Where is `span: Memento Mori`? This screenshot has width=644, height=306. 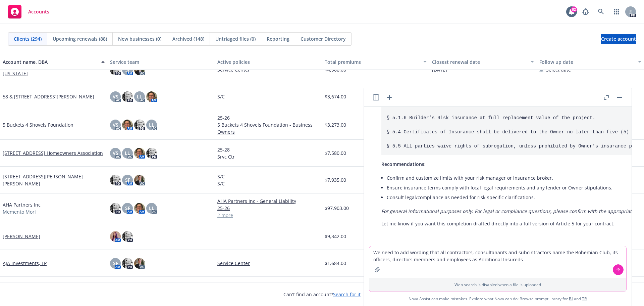 span: Memento Mori is located at coordinates (19, 212).